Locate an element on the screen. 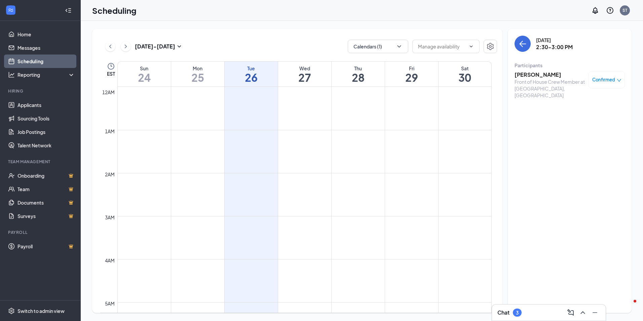  div: Fri is located at coordinates (412, 68).